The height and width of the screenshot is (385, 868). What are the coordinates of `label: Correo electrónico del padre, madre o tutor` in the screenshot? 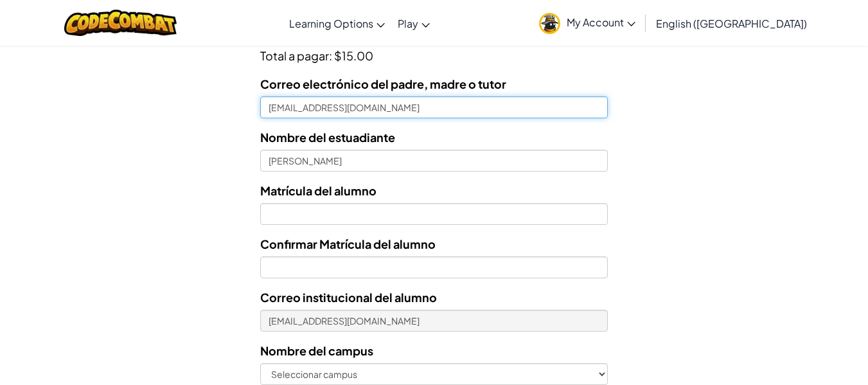 It's located at (383, 84).